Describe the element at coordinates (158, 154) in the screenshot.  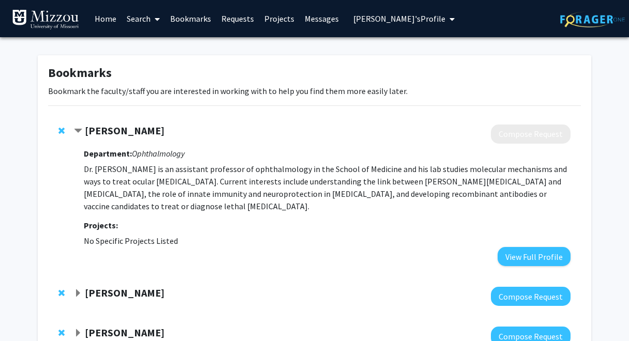
I see `i: Ophthalmology` at that location.